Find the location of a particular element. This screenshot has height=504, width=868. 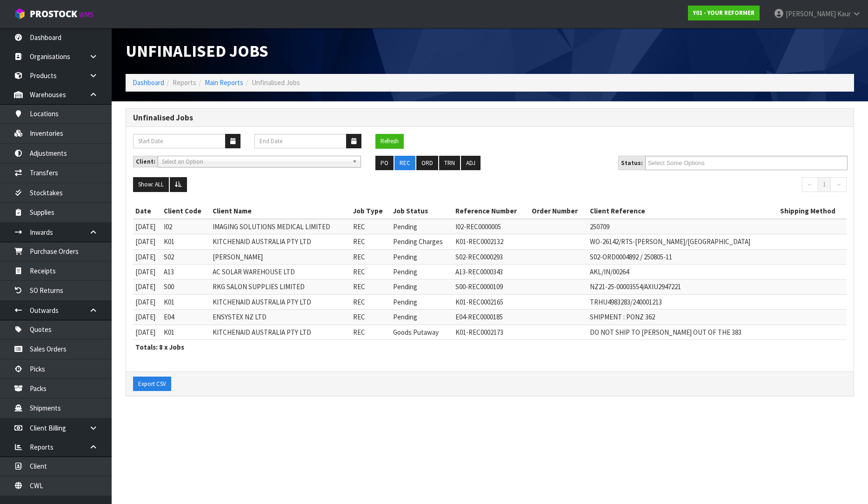

th: Date is located at coordinates (147, 211).